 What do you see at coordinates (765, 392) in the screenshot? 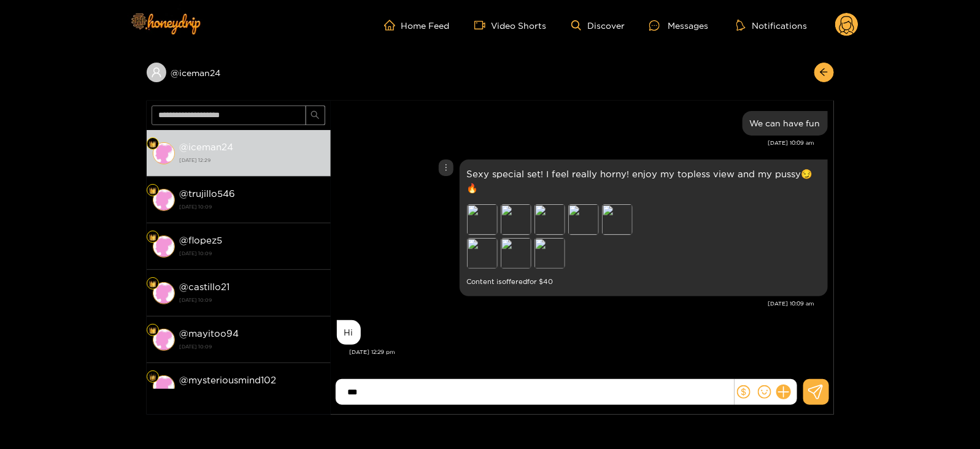
I see `span: smile` at bounding box center [765, 392].